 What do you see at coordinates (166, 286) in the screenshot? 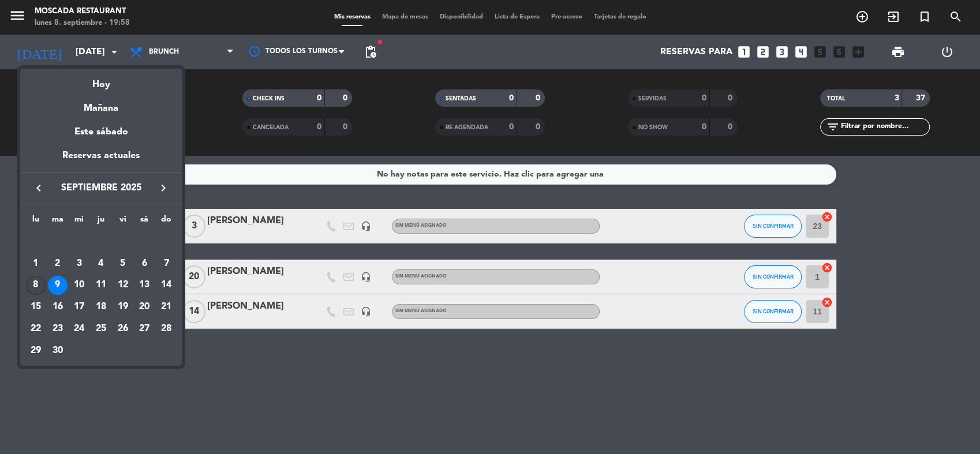
I see `td: 14 de septiembre de 2025` at bounding box center [166, 286].